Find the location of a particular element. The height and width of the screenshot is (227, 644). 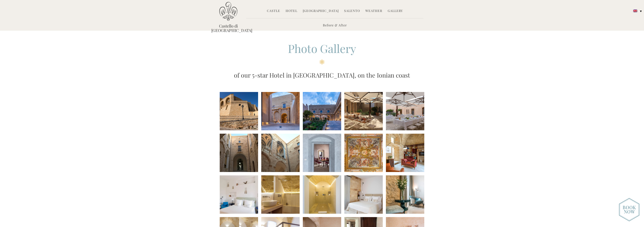

a: Castle is located at coordinates (273, 11).